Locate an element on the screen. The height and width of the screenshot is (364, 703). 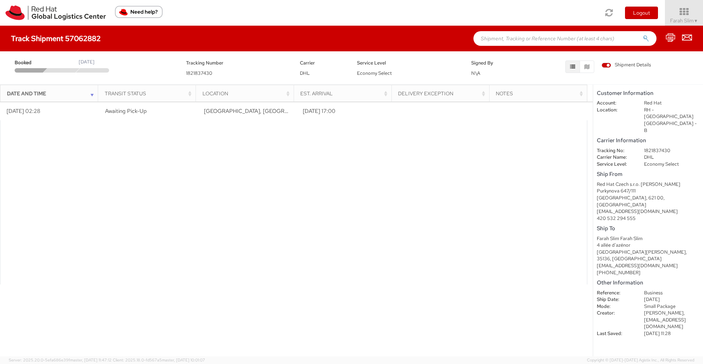
span: N\A is located at coordinates (476, 73).